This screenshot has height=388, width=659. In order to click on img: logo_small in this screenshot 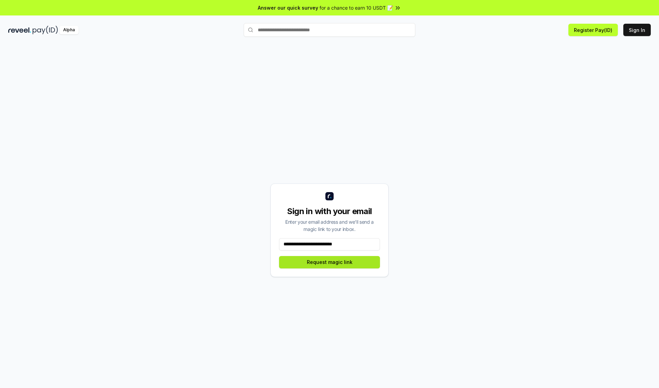, I will do `click(330, 196)`.